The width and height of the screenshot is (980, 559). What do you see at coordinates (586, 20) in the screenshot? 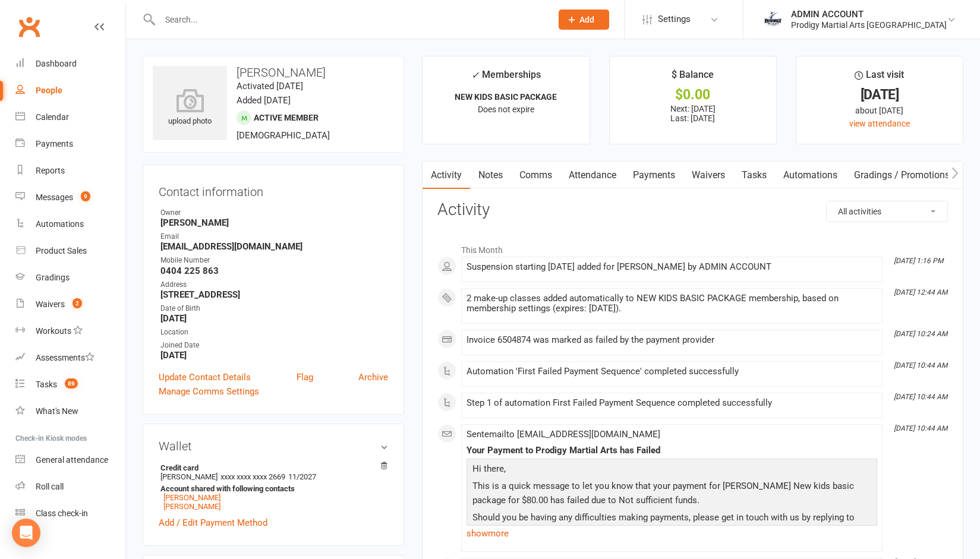
I see `span: Add` at bounding box center [586, 20].